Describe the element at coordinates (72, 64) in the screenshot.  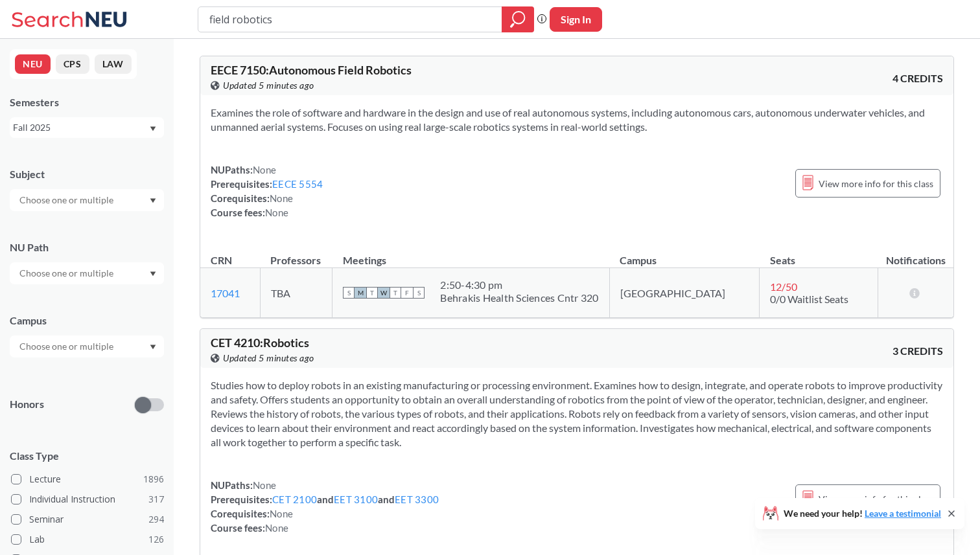
I see `button: CPS` at that location.